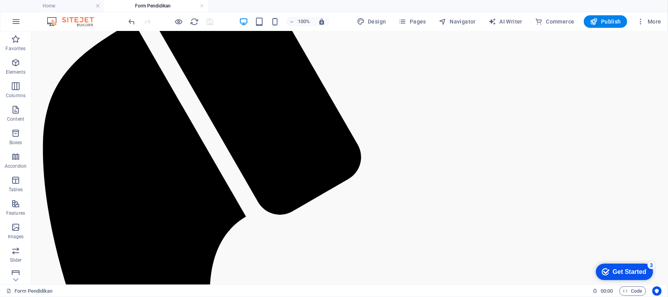 The image size is (668, 297). Describe the element at coordinates (16, 143) in the screenshot. I see `p: Boxes` at that location.